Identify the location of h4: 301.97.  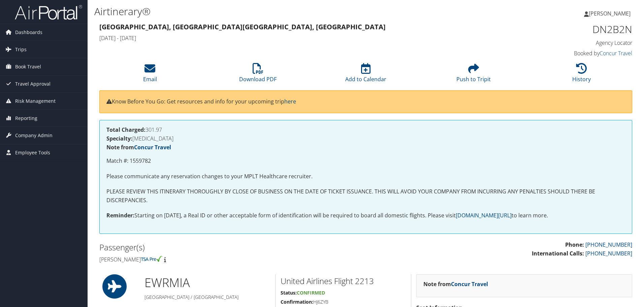
(366, 130).